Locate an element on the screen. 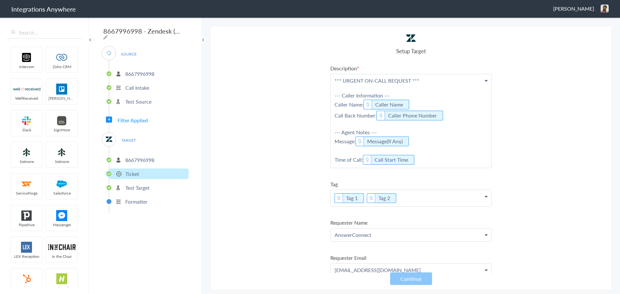  span: WellReceived is located at coordinates (26, 98).